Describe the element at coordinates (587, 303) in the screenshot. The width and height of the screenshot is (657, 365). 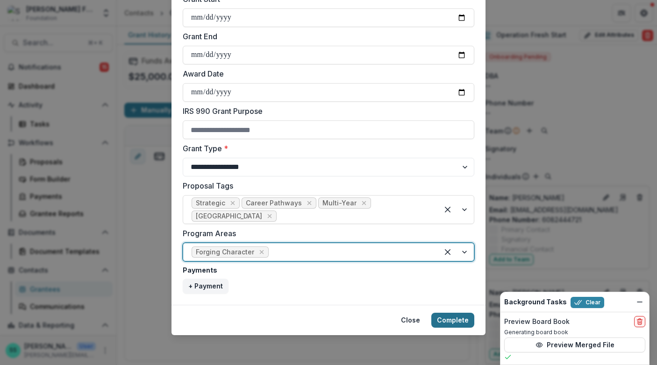
I see `button: Clear` at that location.